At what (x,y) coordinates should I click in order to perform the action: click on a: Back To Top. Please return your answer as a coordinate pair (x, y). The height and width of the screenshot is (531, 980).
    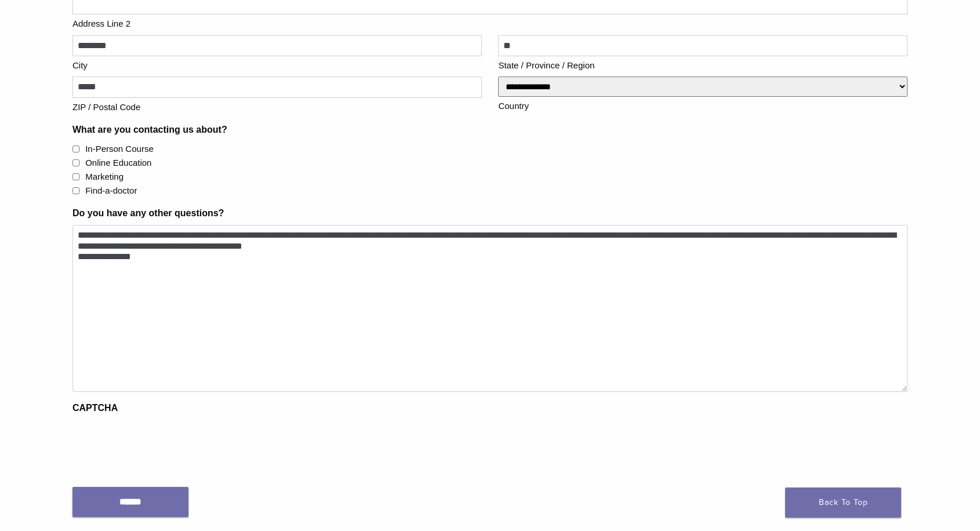
    Looking at the image, I should click on (844, 502).